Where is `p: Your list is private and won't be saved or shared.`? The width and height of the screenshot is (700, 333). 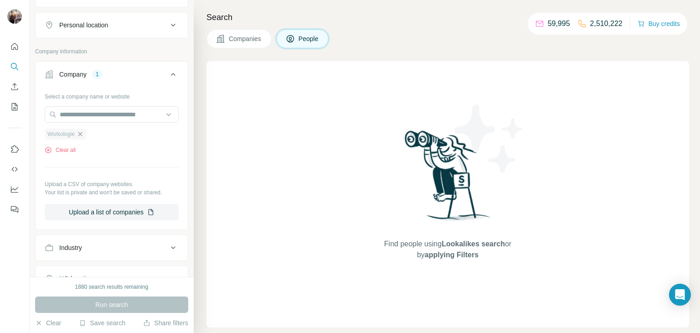 p: Your list is private and won't be saved or shared. is located at coordinates (112, 192).